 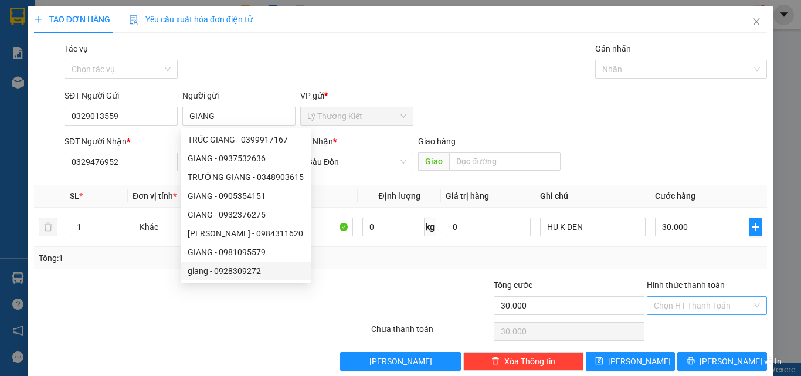 What do you see at coordinates (495, 361) in the screenshot?
I see `span: delete` at bounding box center [495, 361].